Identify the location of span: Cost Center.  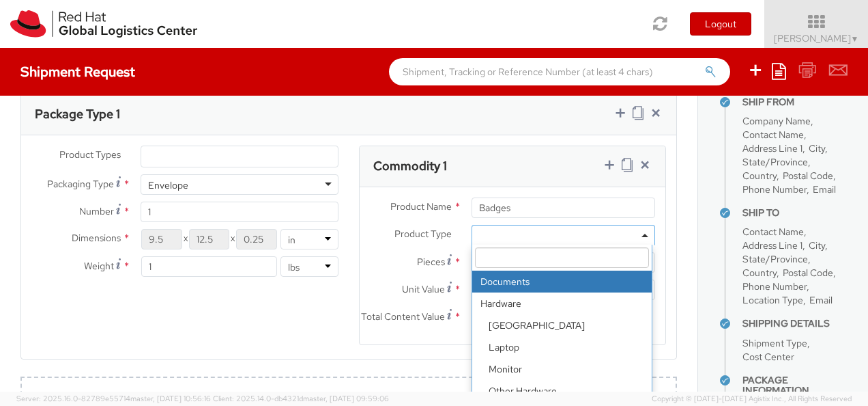
(769, 357).